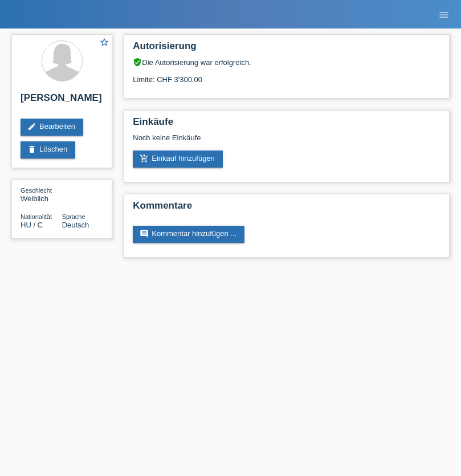  Describe the element at coordinates (48, 150) in the screenshot. I see `a: deleteLöschen` at that location.